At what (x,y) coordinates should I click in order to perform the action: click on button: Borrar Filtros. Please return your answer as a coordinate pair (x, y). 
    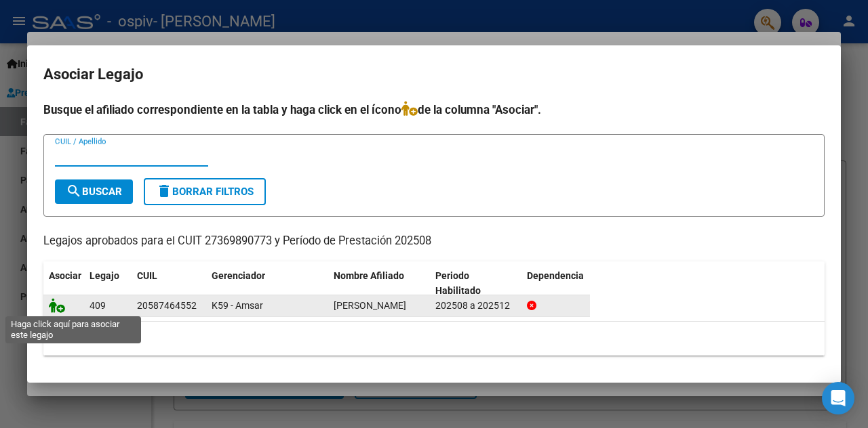
    Looking at the image, I should click on (205, 192).